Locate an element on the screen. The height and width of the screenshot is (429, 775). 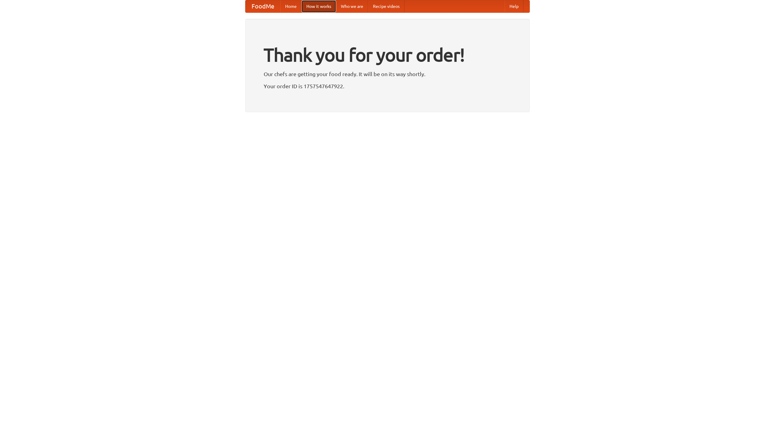
h1: Thank you for your order! is located at coordinates (388, 55).